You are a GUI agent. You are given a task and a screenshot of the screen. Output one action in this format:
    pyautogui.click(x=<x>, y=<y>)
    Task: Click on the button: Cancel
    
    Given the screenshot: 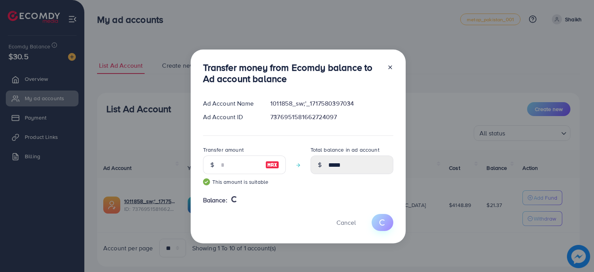 What is the action you would take?
    pyautogui.click(x=346, y=222)
    